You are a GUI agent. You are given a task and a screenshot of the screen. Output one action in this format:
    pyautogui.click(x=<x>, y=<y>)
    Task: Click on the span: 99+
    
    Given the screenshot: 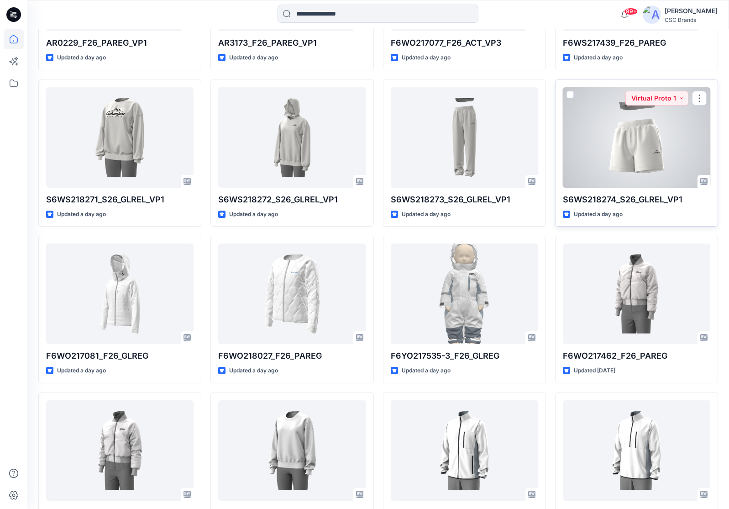 What is the action you would take?
    pyautogui.click(x=631, y=11)
    